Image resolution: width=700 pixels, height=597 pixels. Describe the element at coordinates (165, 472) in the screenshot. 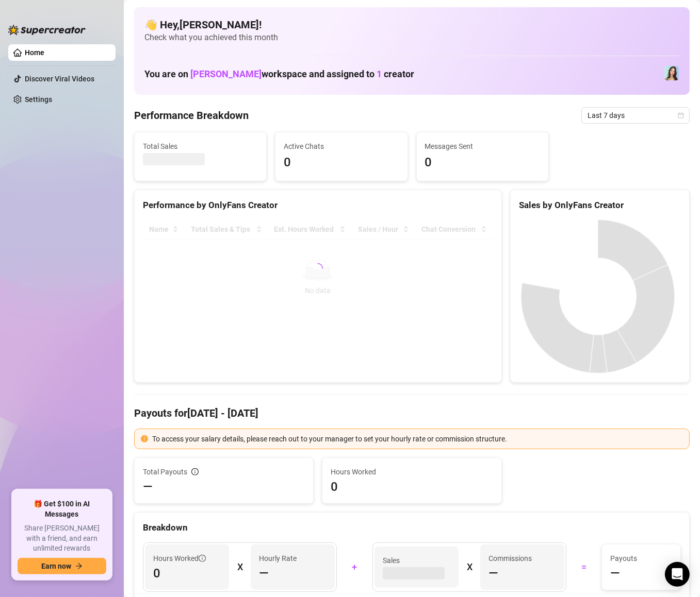

I see `span: Total Payouts` at that location.